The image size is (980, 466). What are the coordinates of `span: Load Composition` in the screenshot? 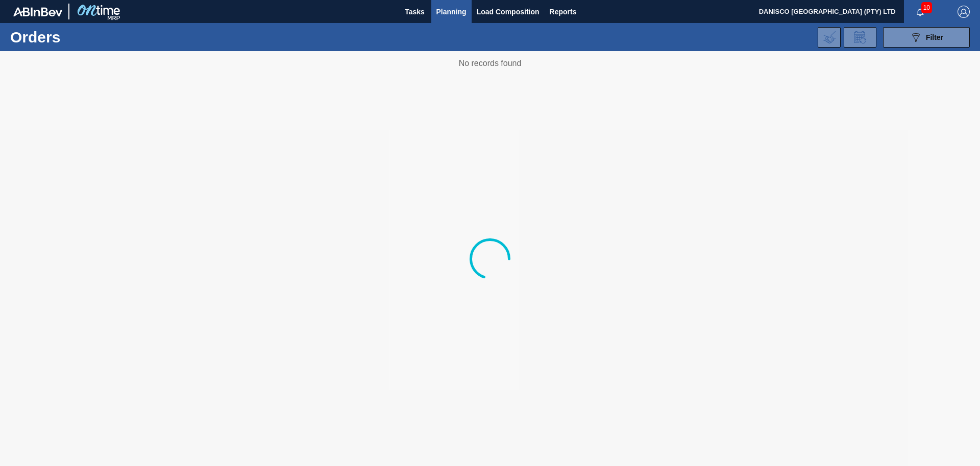 It's located at (508, 12).